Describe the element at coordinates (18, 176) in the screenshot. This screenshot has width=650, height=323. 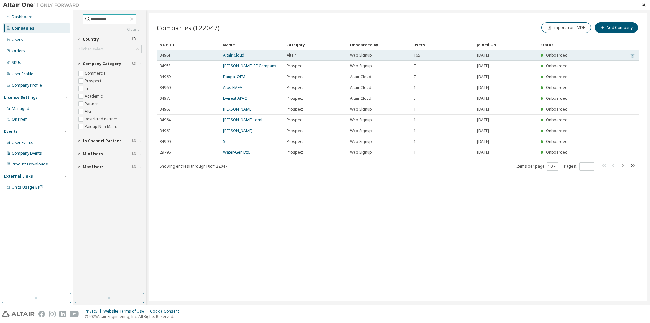
I see `div: External Links` at that location.